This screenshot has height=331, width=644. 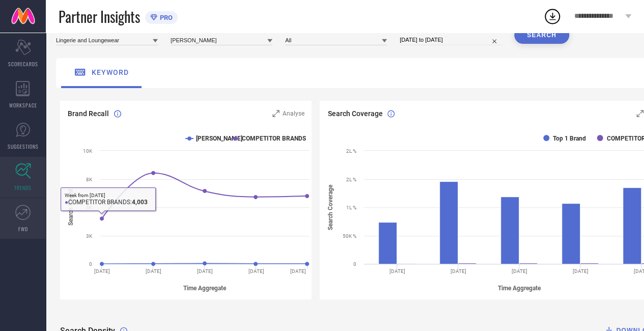 I want to click on span: WORKSPACE, so click(x=23, y=105).